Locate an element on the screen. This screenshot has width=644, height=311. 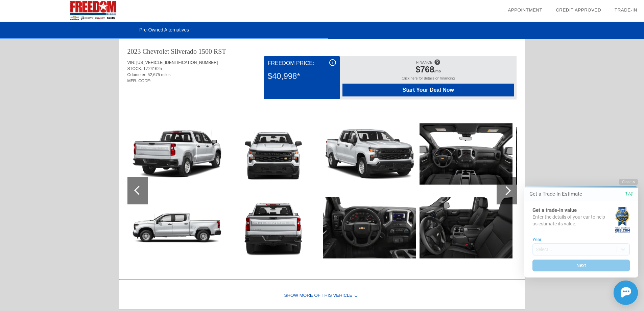
i: 1/4 is located at coordinates (119, 22).